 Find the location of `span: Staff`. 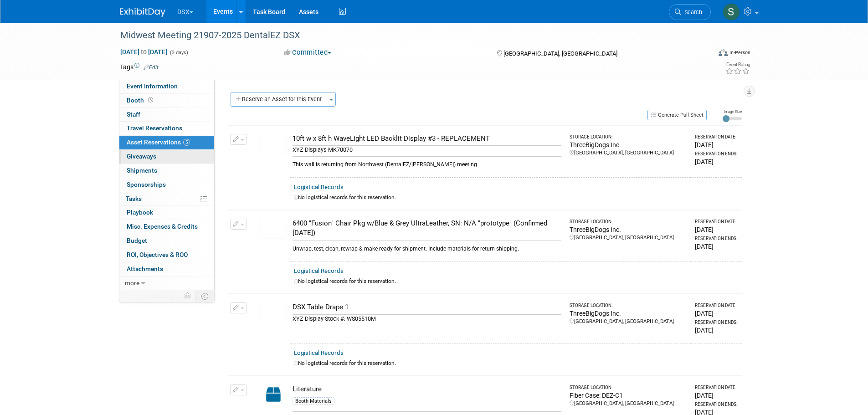

span: Staff is located at coordinates (133, 115).